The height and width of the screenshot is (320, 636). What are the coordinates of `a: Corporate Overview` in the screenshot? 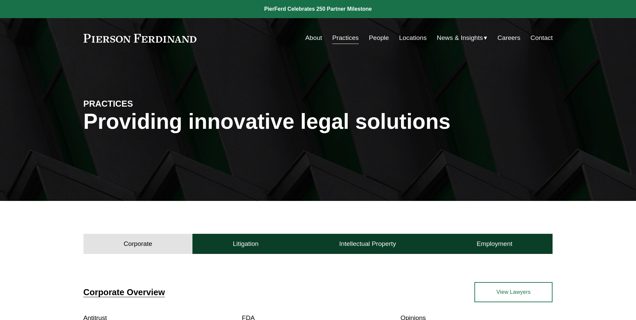 It's located at (124, 292).